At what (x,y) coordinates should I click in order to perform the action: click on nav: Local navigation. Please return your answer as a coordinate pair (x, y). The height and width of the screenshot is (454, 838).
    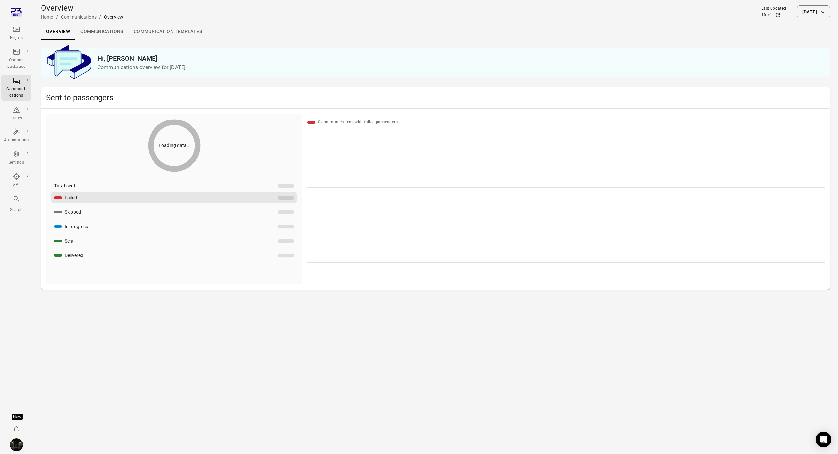
    Looking at the image, I should click on (435, 32).